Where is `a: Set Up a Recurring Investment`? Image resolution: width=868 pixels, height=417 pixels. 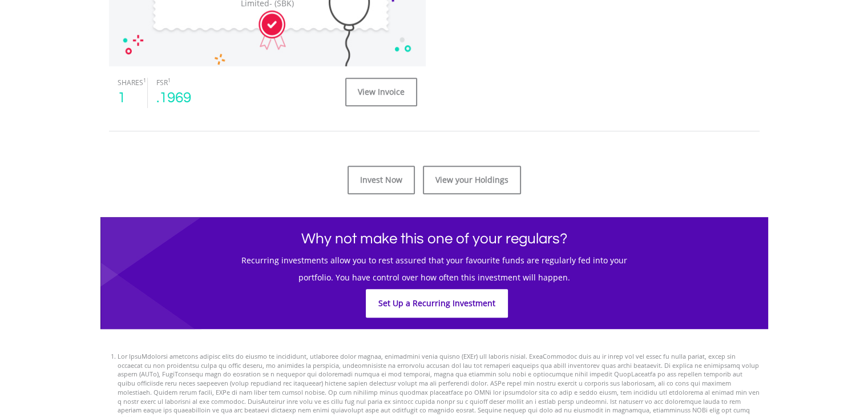
a: Set Up a Recurring Investment is located at coordinates (437, 303).